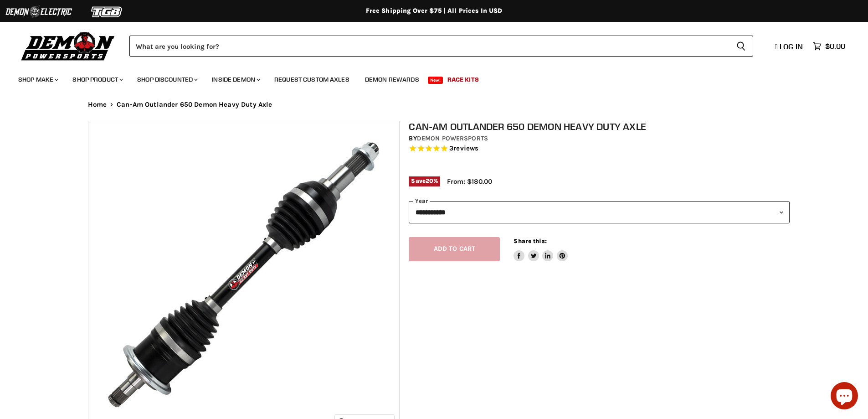 Image resolution: width=868 pixels, height=419 pixels. Describe the element at coordinates (97, 80) in the screenshot. I see `a: Shop Product` at that location.